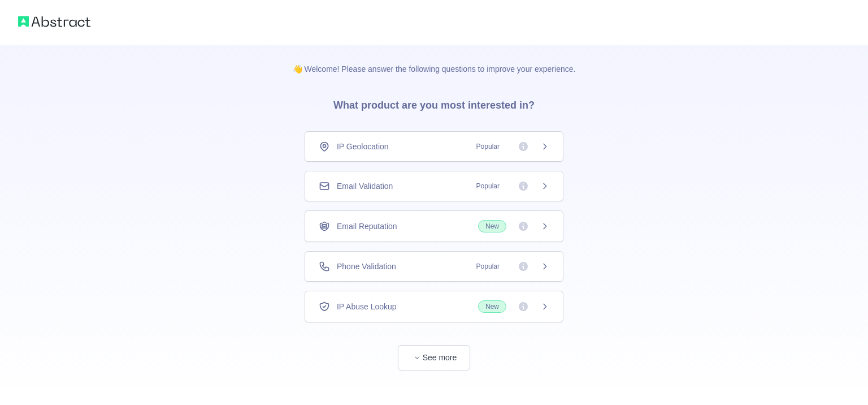  Describe the element at coordinates (434, 103) in the screenshot. I see `h3: What product are you most interested in?` at that location.